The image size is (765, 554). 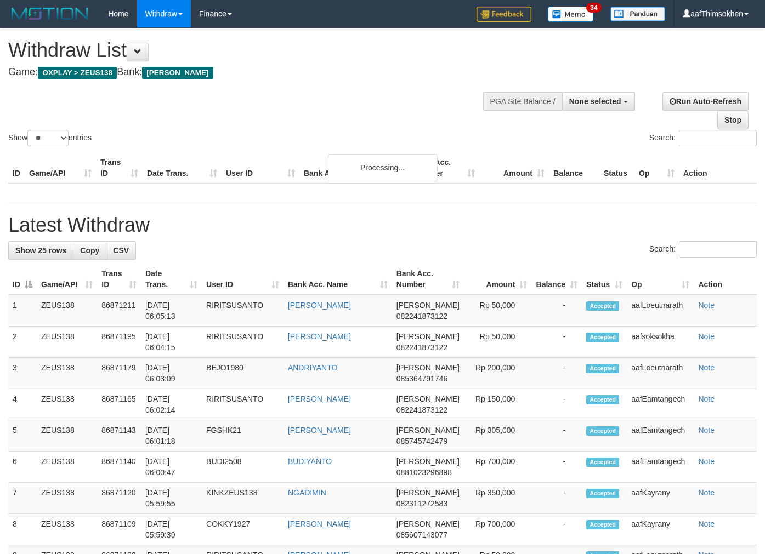 I want to click on th: ID, so click(x=16, y=168).